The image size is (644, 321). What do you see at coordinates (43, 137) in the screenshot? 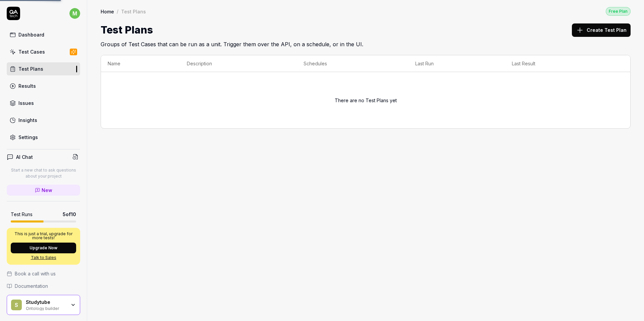
I see `a: Settings` at bounding box center [43, 137].